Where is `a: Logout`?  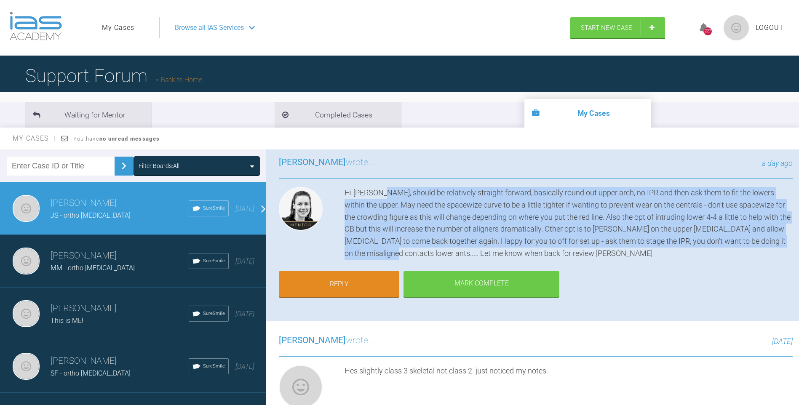
a: Logout is located at coordinates (770, 28).